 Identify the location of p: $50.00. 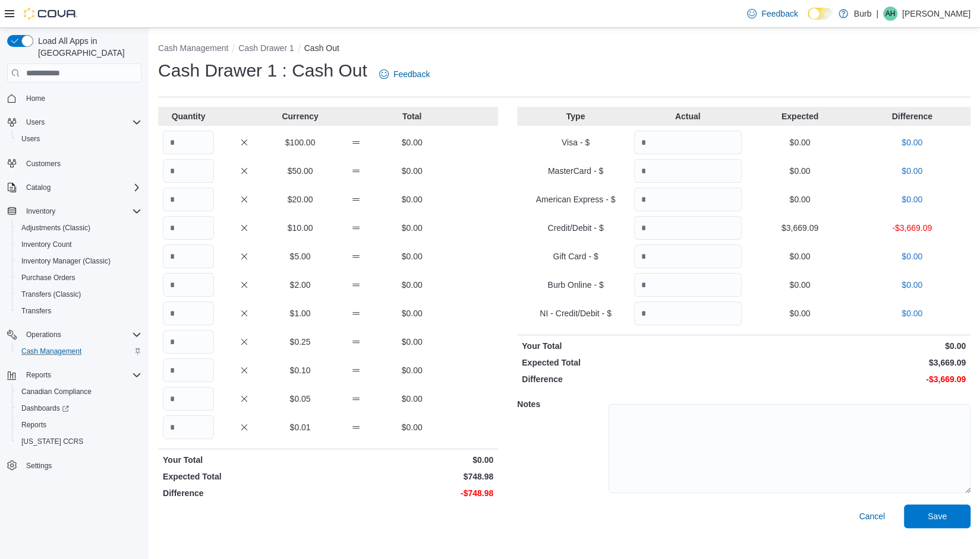
(300, 171).